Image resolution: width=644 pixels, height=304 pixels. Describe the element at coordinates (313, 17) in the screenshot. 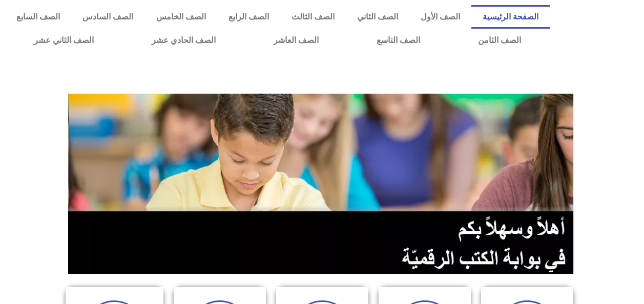

I see `a: الصف الثالث` at that location.